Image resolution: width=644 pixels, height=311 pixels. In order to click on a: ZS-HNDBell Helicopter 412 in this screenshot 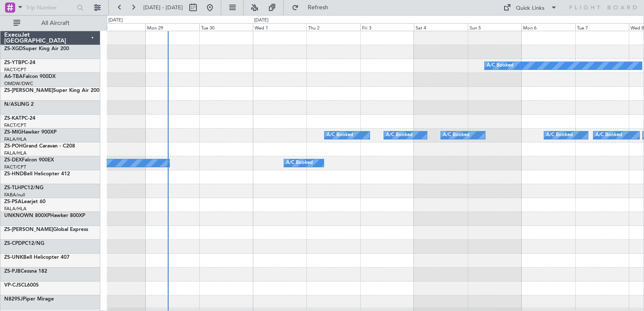, I will do `click(37, 174)`.